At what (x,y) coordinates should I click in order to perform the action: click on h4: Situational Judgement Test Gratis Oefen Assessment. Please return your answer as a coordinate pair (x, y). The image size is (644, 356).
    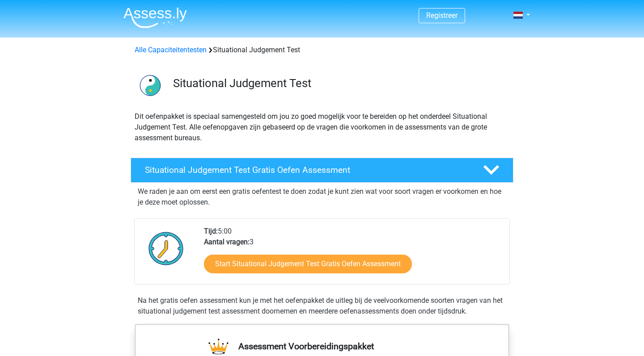
    Looking at the image, I should click on (307, 169).